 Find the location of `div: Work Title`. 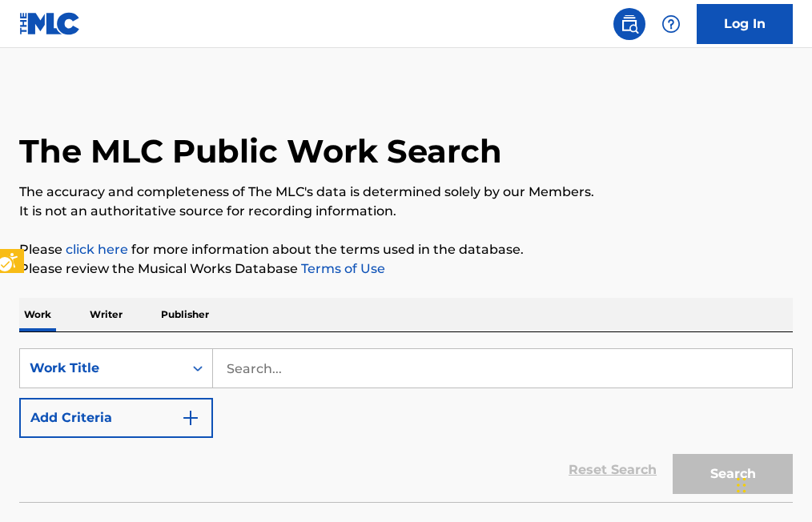

div: Work Title is located at coordinates (102, 369).